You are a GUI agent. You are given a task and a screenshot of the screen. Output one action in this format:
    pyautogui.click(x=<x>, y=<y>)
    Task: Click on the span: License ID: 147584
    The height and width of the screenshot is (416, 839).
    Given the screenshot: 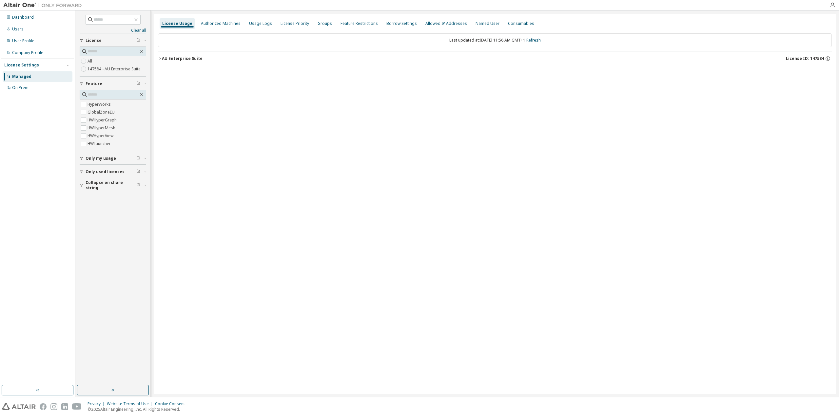 What is the action you would take?
    pyautogui.click(x=805, y=59)
    